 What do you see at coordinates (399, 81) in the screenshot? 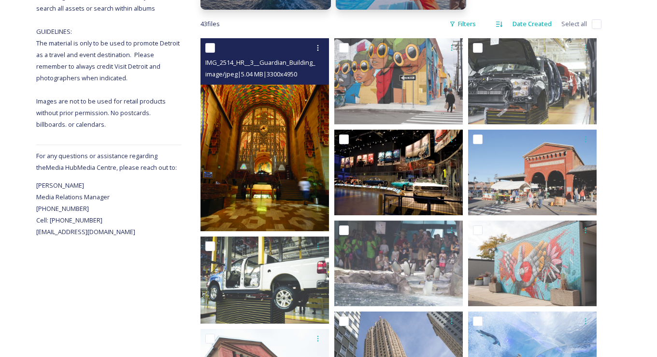
I see `img: Mural_HebruBrantley-PhotoCredit-Eastern_Market_Partnership (2).jpg` at bounding box center [399, 81].